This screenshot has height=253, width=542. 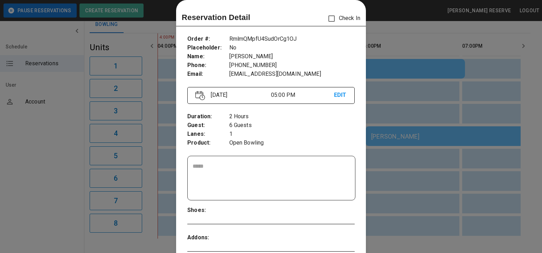 What do you see at coordinates (208, 56) in the screenshot?
I see `p: Name :` at bounding box center [208, 56].